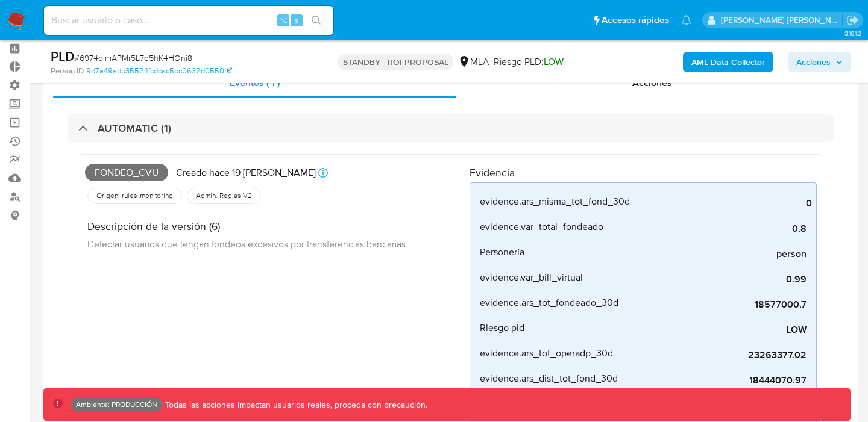  I want to click on span: Admin. Reglas V2, so click(224, 196).